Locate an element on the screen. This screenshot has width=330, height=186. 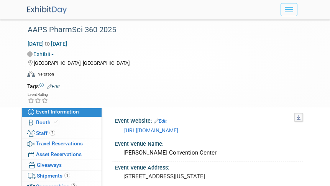
div: Event Venue Name: is located at coordinates (209, 142).